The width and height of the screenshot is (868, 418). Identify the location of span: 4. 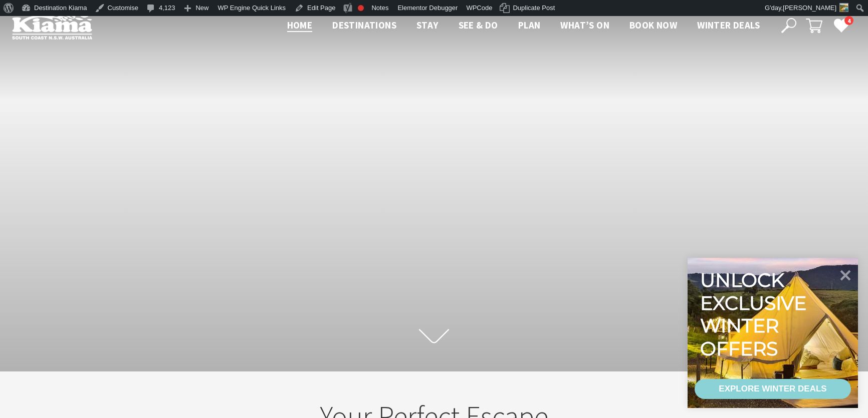
(848, 20).